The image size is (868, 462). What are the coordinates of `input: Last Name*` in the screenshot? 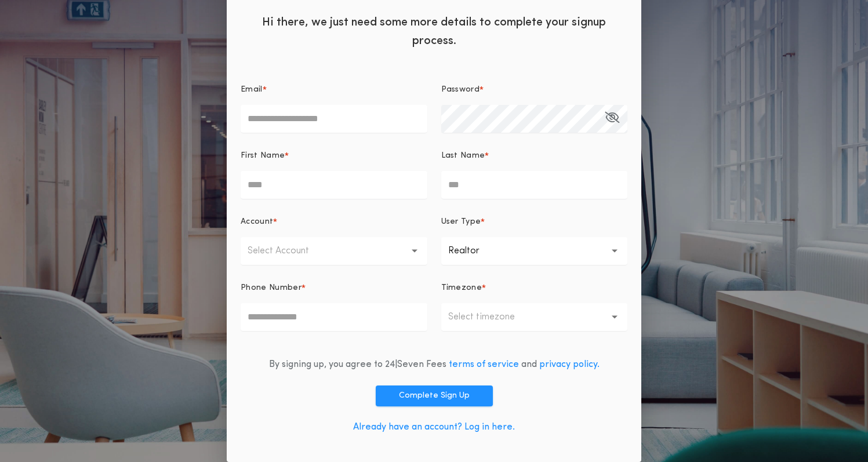 It's located at (535, 185).